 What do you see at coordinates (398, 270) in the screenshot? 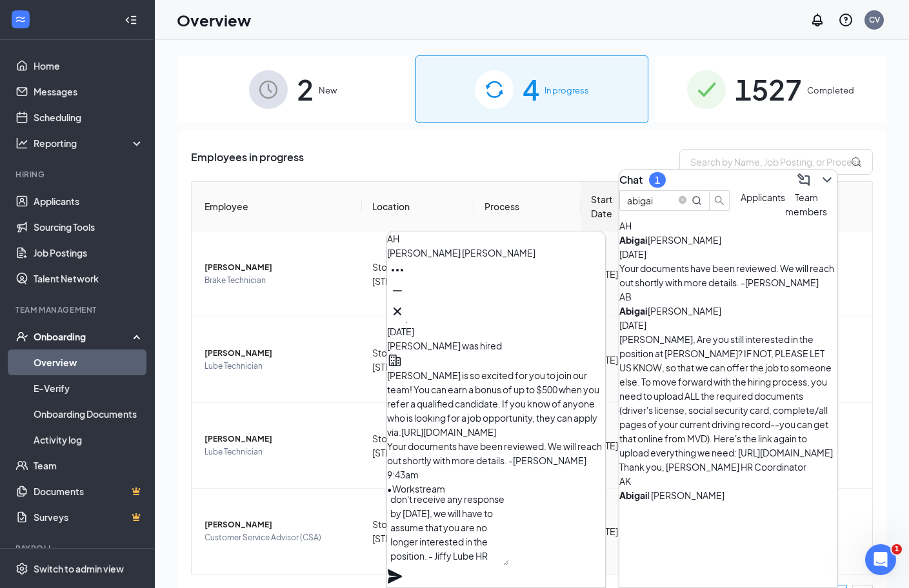
I see `button: Ellipses` at bounding box center [398, 270].